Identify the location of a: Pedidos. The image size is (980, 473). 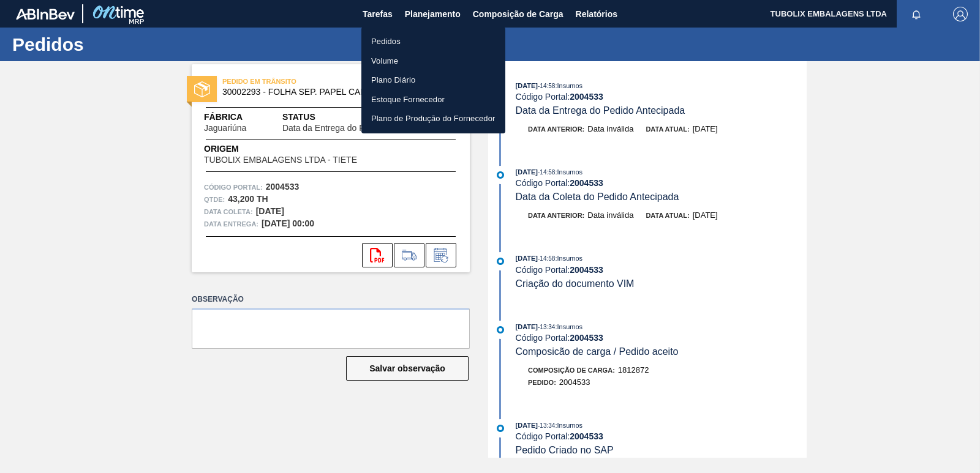
(433, 42).